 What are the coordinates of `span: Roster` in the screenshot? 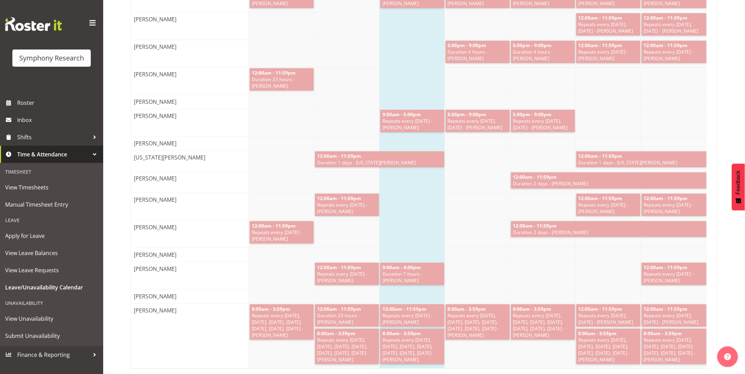 It's located at (58, 103).